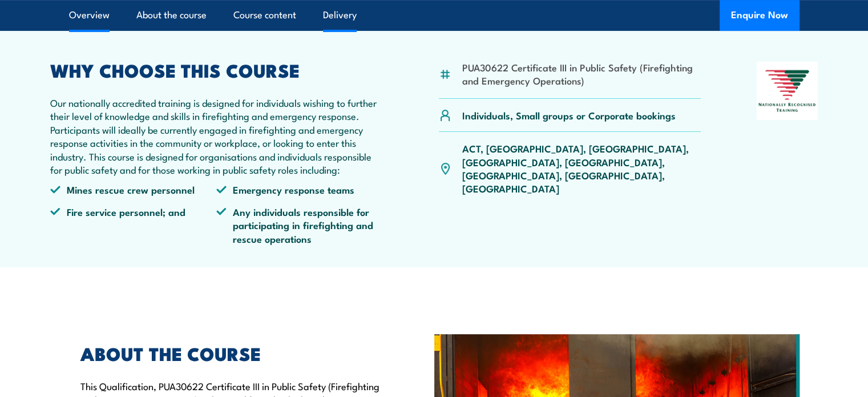  Describe the element at coordinates (581, 74) in the screenshot. I see `li: PUA30622 Certificate III in Public Safety (Firefighting and Emergency Operations)` at that location.